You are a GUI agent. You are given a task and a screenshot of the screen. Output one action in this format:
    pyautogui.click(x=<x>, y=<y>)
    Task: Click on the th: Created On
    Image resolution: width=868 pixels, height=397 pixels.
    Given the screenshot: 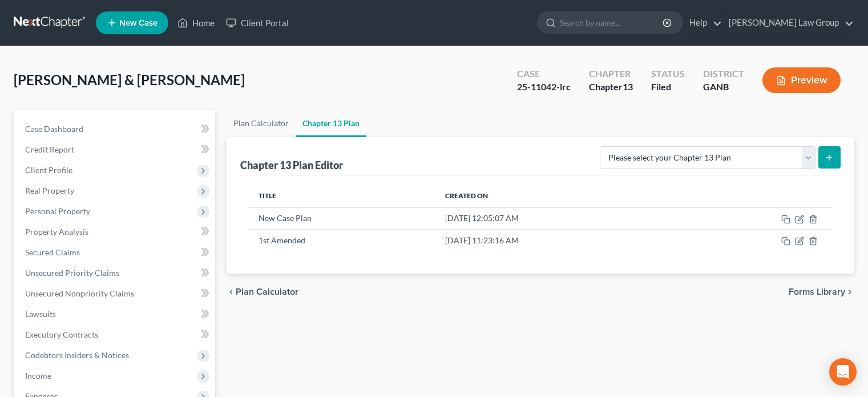 What is the action you would take?
    pyautogui.click(x=556, y=196)
    